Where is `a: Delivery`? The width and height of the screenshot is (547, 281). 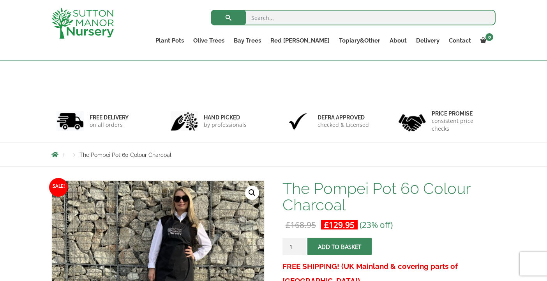 a: Delivery is located at coordinates (428, 41).